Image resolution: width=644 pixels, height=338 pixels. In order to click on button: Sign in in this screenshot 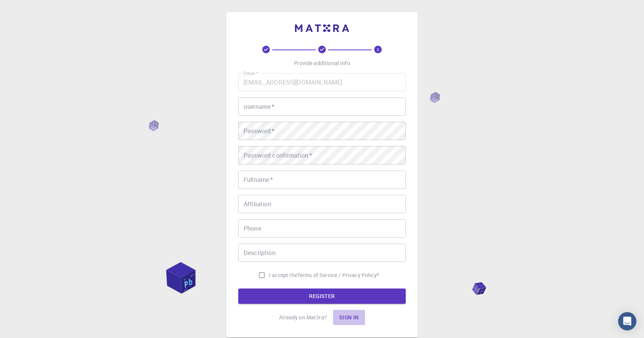, I will do `click(349, 317)`.